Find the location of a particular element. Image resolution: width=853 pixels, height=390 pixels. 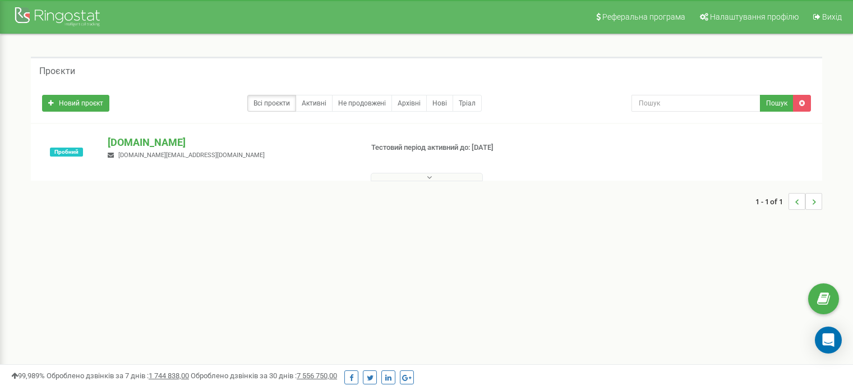

u: 1 744 838,00 is located at coordinates (169, 375).